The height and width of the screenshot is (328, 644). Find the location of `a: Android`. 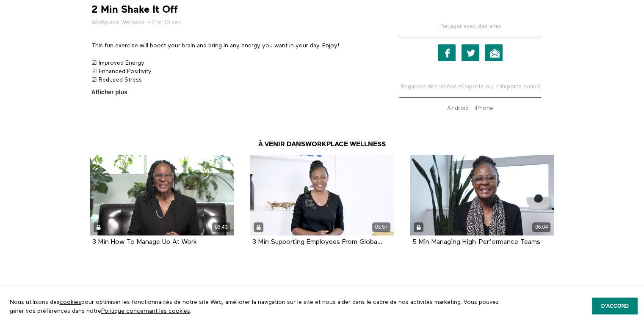

a: Android is located at coordinates (458, 108).